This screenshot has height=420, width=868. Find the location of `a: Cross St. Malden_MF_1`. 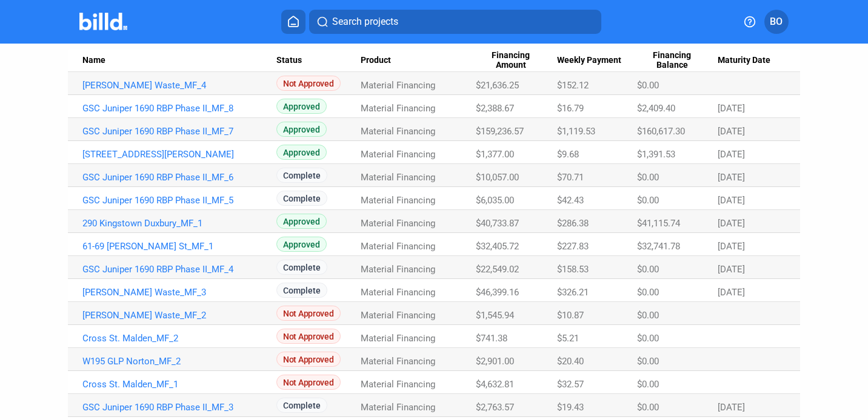

a: Cross St. Malden_MF_1 is located at coordinates (180, 385).